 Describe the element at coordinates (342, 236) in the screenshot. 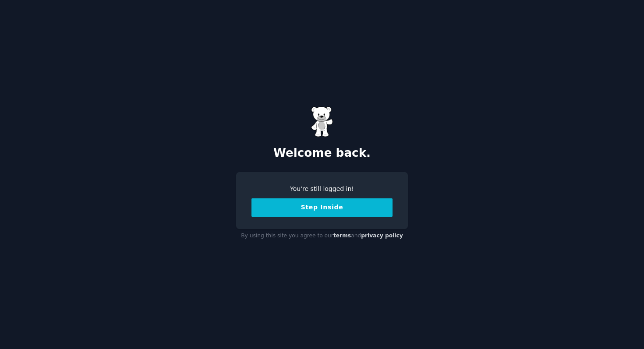

I see `a: terms` at that location.